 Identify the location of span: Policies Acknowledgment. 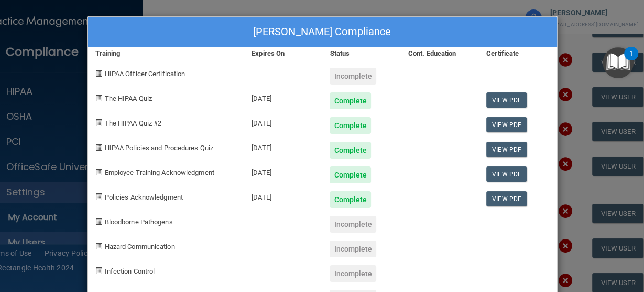
(144, 197).